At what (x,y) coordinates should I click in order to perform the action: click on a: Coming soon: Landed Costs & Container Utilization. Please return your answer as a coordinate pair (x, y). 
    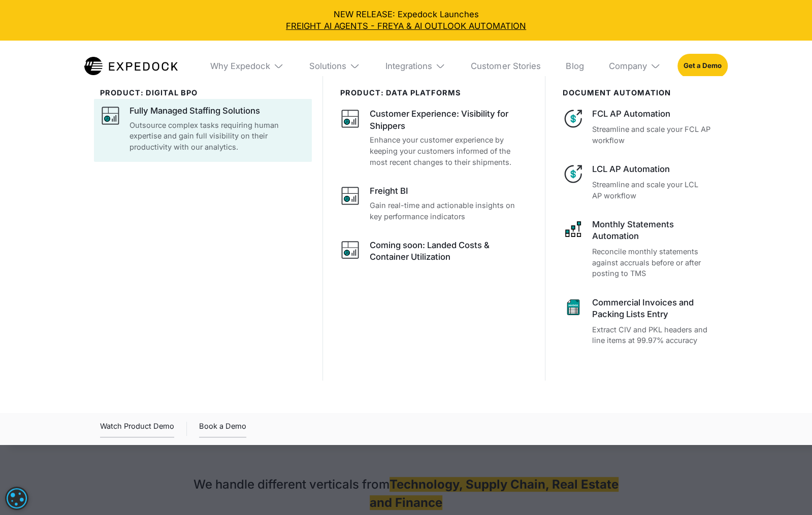
    Looking at the image, I should click on (434, 253).